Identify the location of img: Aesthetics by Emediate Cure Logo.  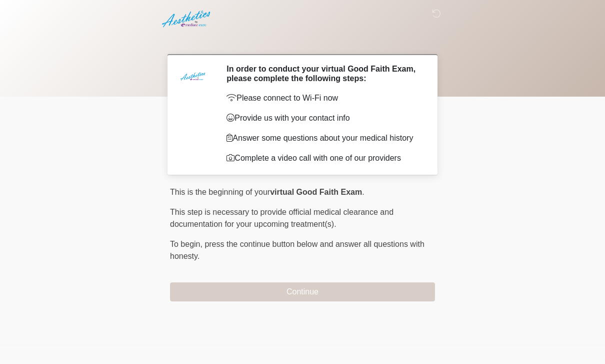
(187, 19).